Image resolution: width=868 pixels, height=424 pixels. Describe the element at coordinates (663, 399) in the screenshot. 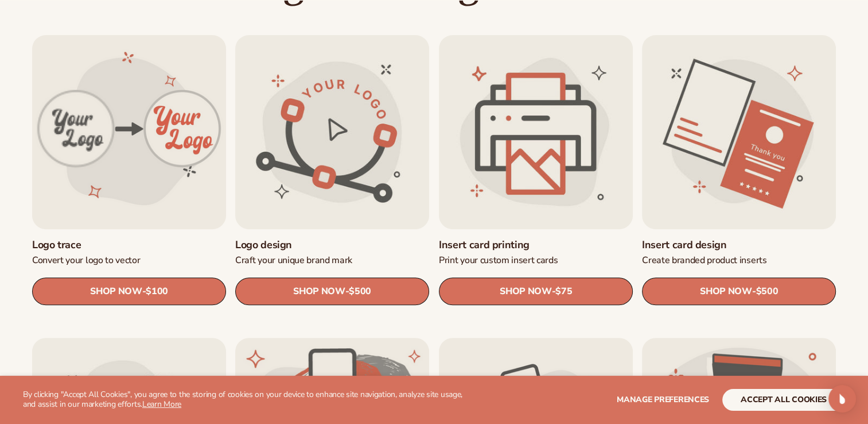

I see `span: Manage preferences` at that location.